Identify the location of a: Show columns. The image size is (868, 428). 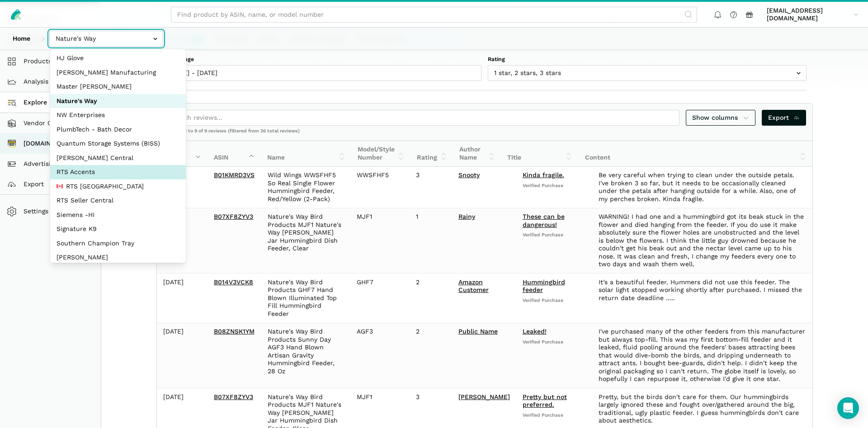
(721, 118).